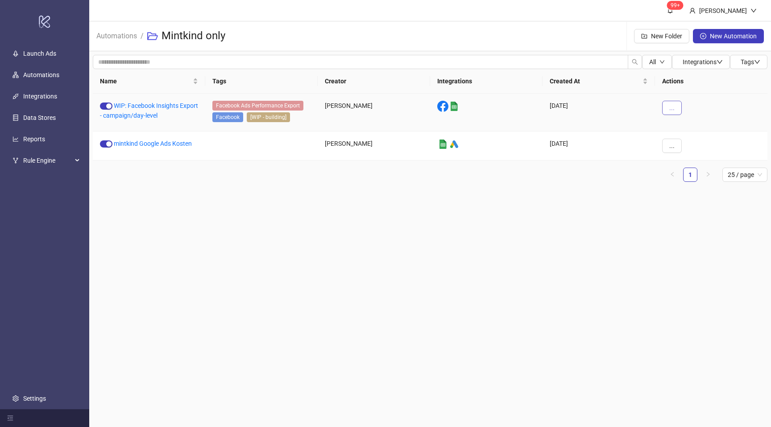 The width and height of the screenshot is (771, 427). I want to click on span: 25 / page, so click(745, 175).